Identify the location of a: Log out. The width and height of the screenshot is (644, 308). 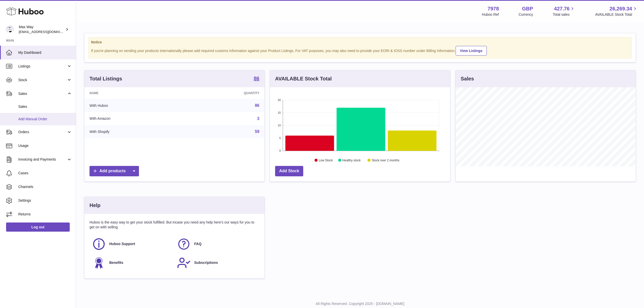
(38, 227).